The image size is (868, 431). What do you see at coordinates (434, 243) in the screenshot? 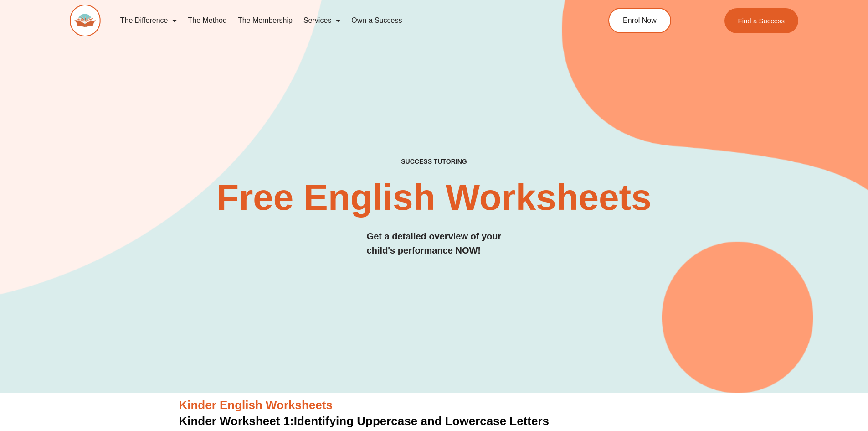
I see `h3: Get a detailed overview of your child's performance NOW!` at bounding box center [434, 243].